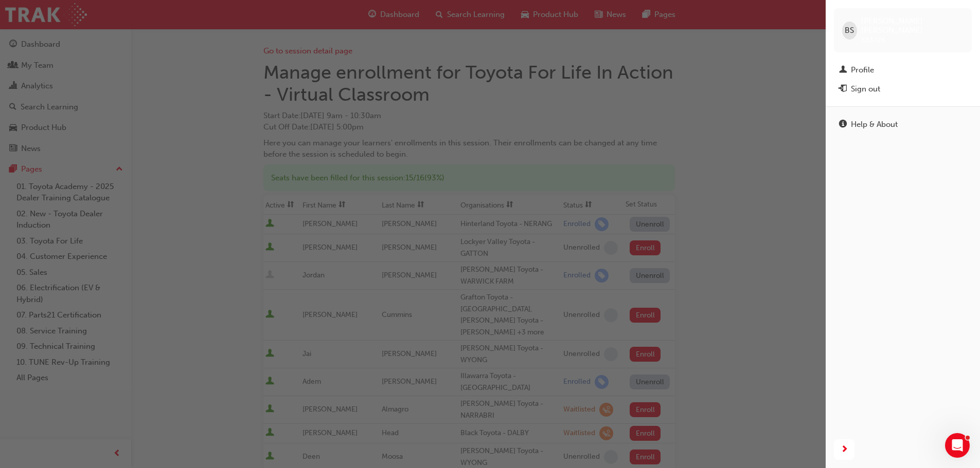  What do you see at coordinates (862, 70) in the screenshot?
I see `div: Profile` at bounding box center [862, 70].